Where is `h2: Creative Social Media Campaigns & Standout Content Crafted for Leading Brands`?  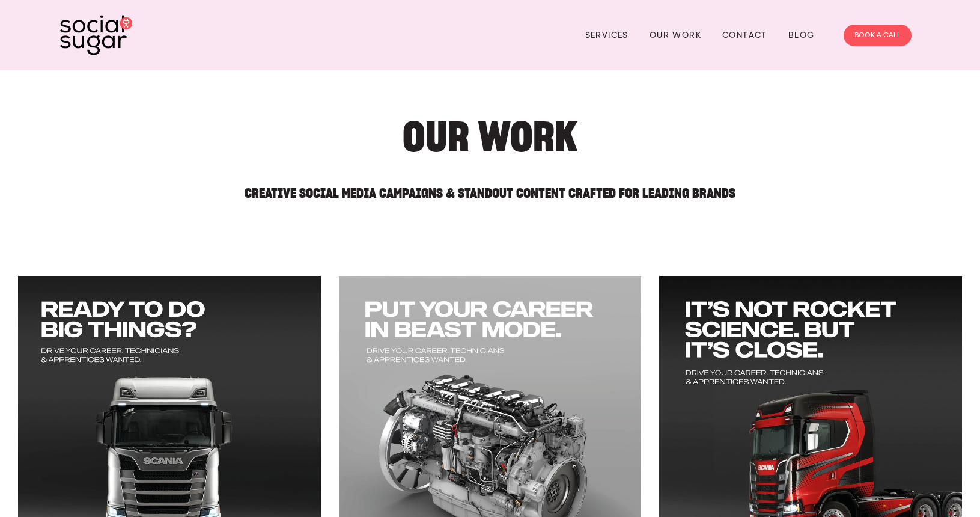
h2: Creative Social Media Campaigns & Standout Content Crafted for Leading Brands is located at coordinates (490, 188).